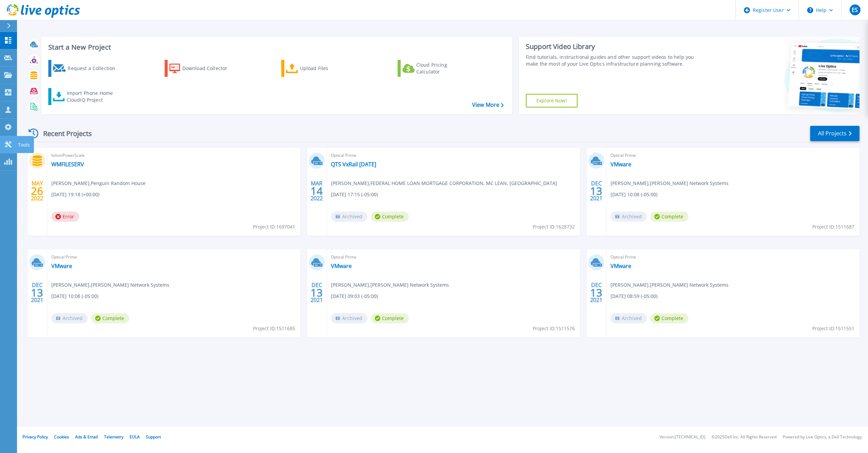 This screenshot has height=453, width=868. What do you see at coordinates (744, 437) in the screenshot?
I see `li: © 2025 Dell Inc. All Rights Reserved` at bounding box center [744, 437].